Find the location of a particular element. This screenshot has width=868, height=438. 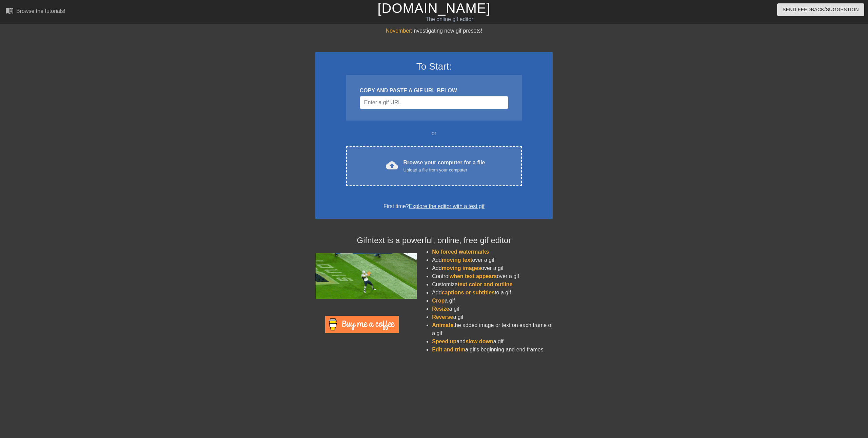

span: No forced watermarks is located at coordinates (460, 252).